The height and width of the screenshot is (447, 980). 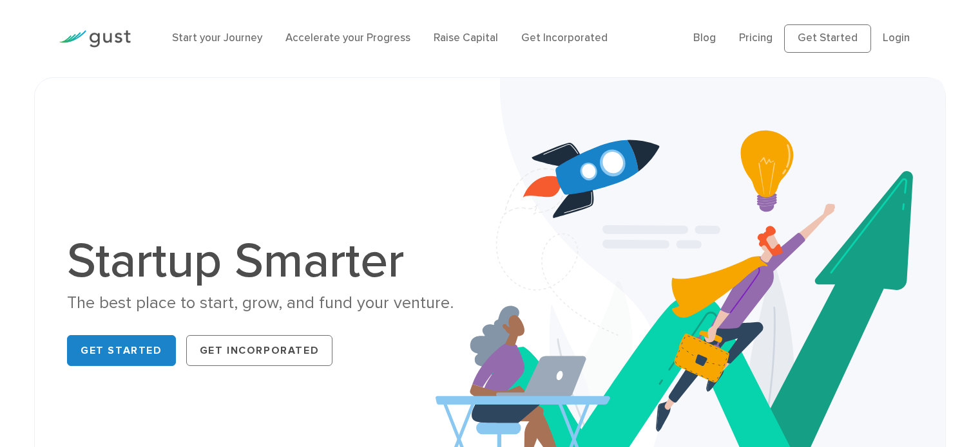 What do you see at coordinates (465, 38) in the screenshot?
I see `a: Raise Capital` at bounding box center [465, 38].